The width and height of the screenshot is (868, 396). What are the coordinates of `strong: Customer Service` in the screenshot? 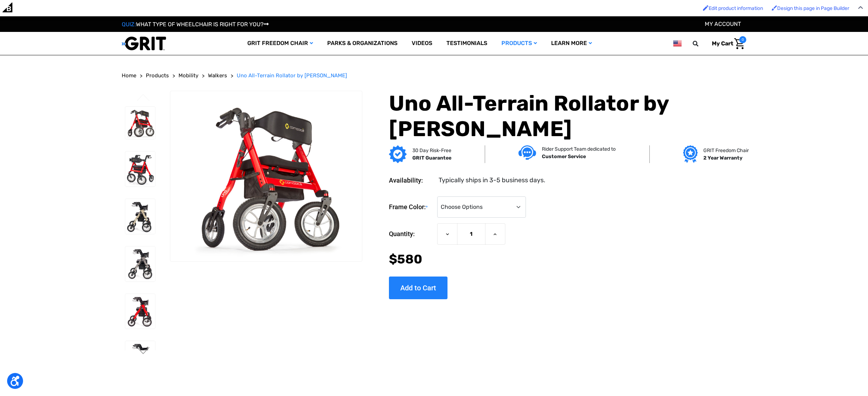 It's located at (564, 156).